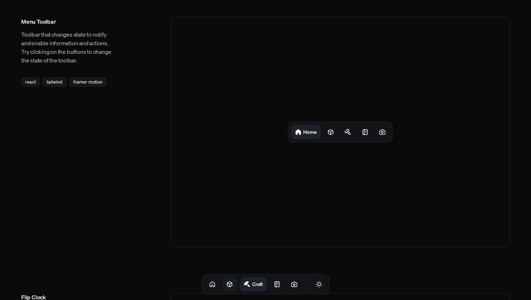 The width and height of the screenshot is (531, 300). Describe the element at coordinates (257, 284) in the screenshot. I see `h1: Craft` at that location.